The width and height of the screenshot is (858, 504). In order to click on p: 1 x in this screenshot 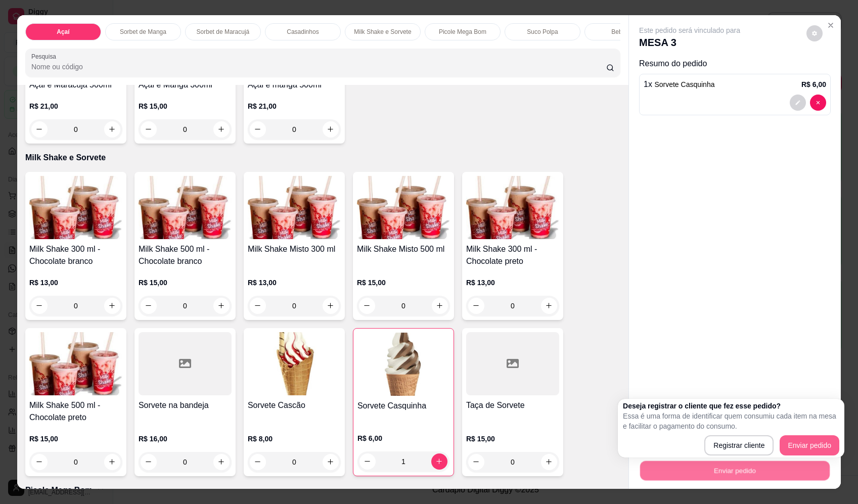, I will do `click(679, 85)`.